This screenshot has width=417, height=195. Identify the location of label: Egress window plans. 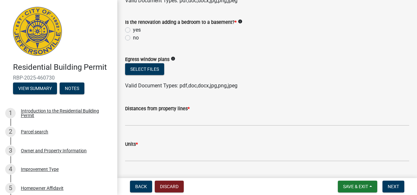
(147, 60).